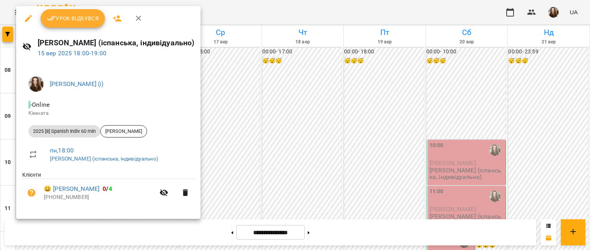  Describe the element at coordinates (31, 193) in the screenshot. I see `button: Візит ще не сплачено. Додати оплату?` at that location.